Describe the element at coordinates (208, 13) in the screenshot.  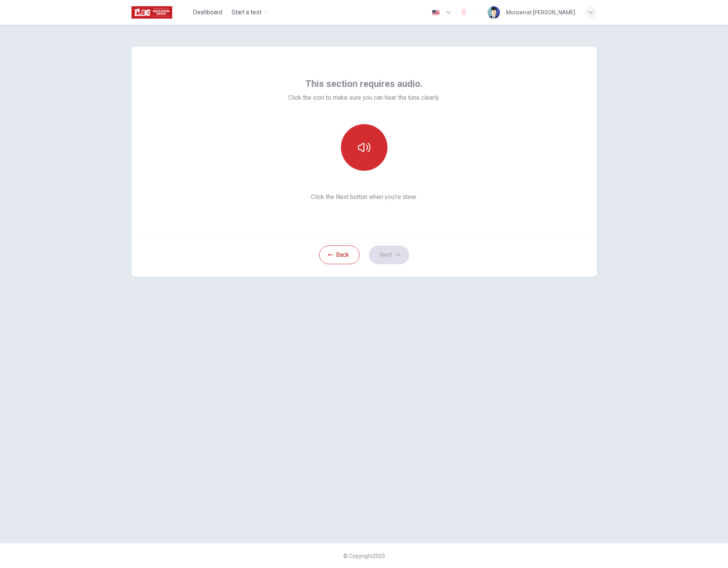
I see `a: Dashboard` at that location.